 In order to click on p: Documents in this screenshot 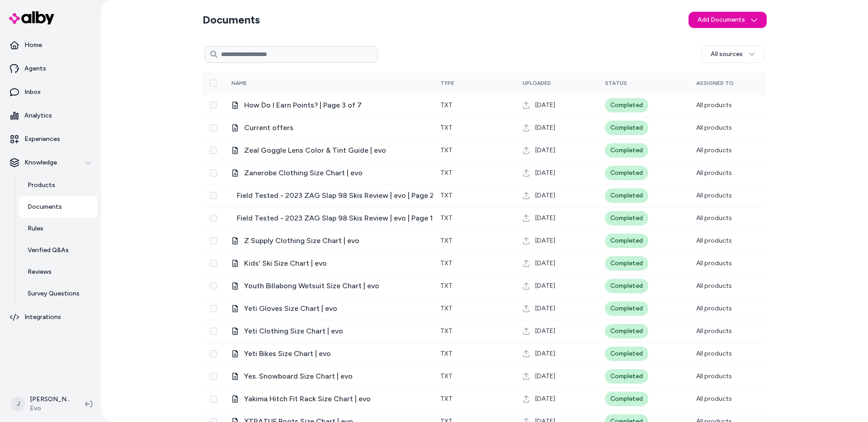, I will do `click(45, 207)`.